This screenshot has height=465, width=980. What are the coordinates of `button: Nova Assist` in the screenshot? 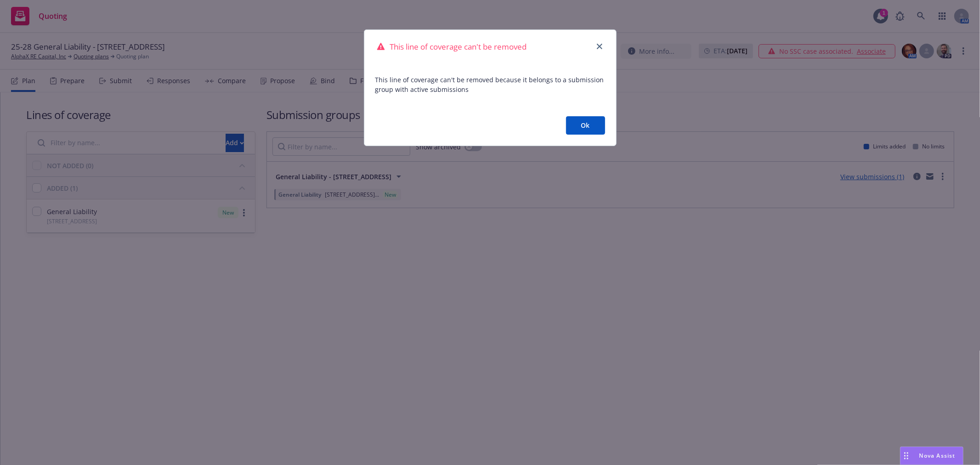 It's located at (932, 456).